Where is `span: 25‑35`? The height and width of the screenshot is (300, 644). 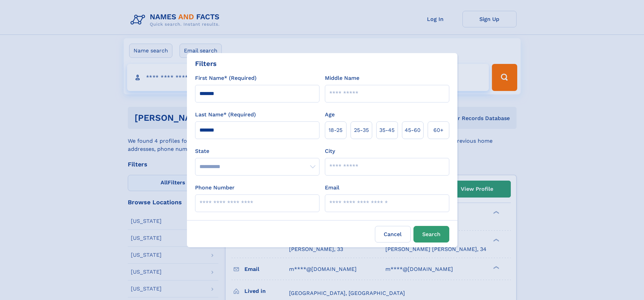 span: 25‑35 is located at coordinates (362, 130).